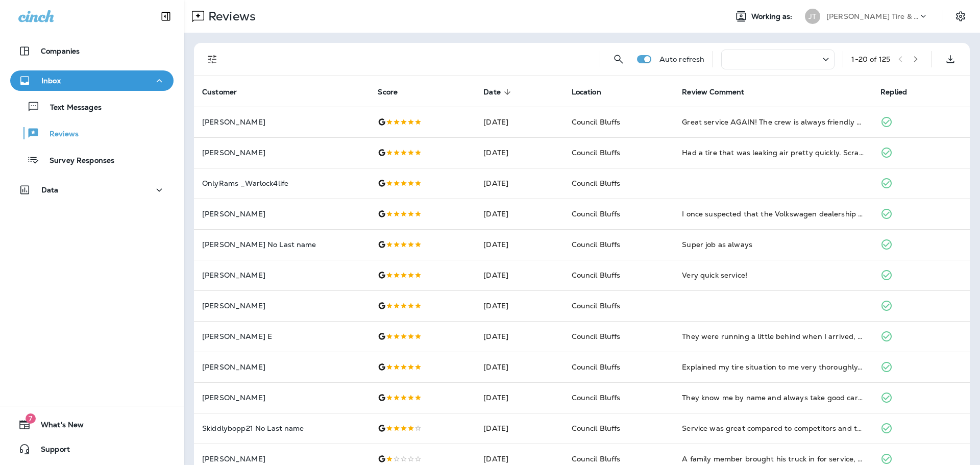 The height and width of the screenshot is (465, 980). Describe the element at coordinates (773, 459) in the screenshot. I see `div: A family member brought his truck in for service, and he had to wait 6-7 hours? Wrong parts order...` at that location.